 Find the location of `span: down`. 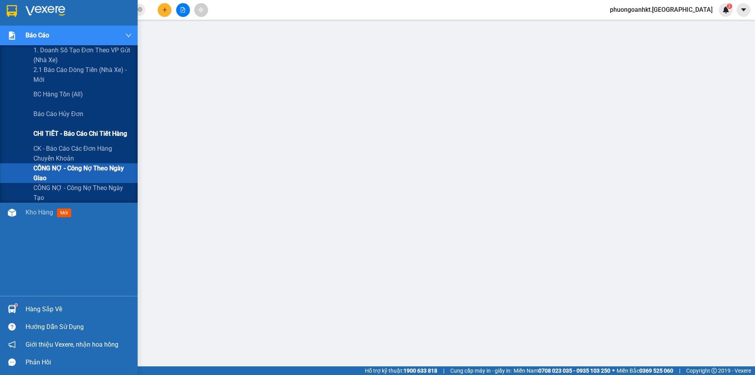

span: down is located at coordinates (129, 35).